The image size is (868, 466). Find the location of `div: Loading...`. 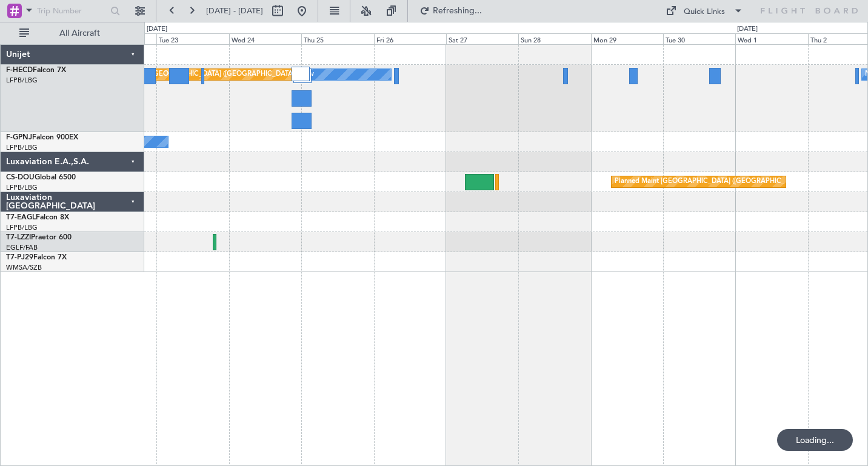

div: Loading... is located at coordinates (815, 440).